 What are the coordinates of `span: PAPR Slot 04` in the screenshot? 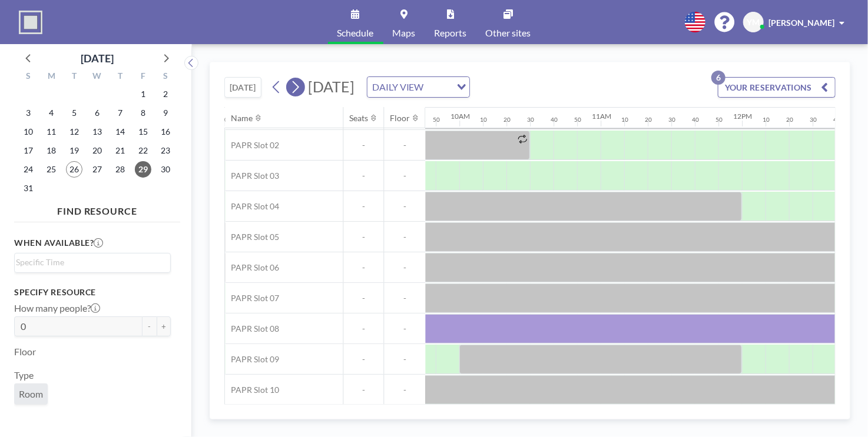 It's located at (252, 207).